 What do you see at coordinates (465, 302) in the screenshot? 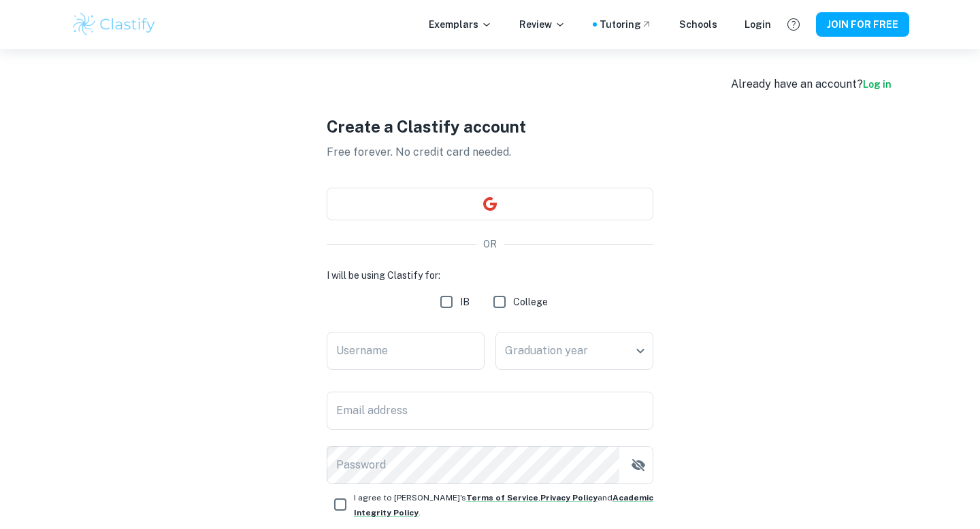
I see `span: IB` at bounding box center [465, 302].